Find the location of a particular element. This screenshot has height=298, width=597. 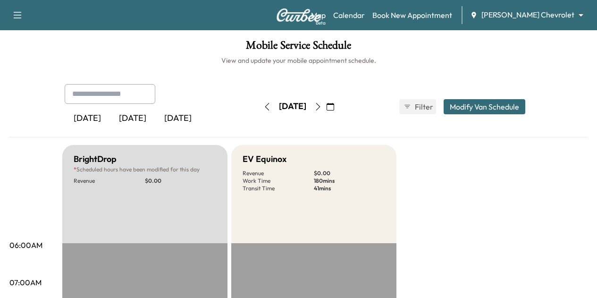

p: Scheduled hours have been modified for this day is located at coordinates (145, 169).